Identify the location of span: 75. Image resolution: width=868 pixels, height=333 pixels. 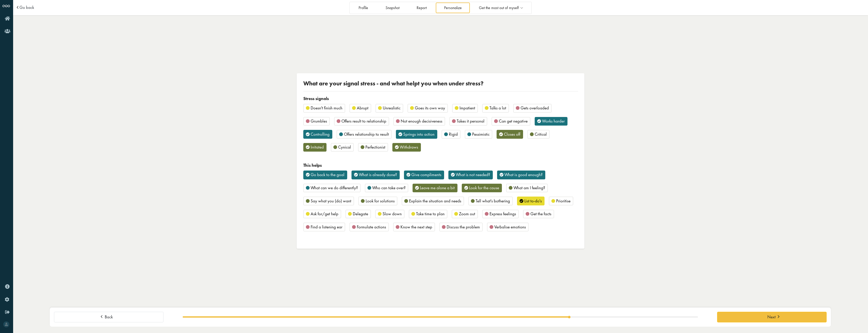
(550, 307).